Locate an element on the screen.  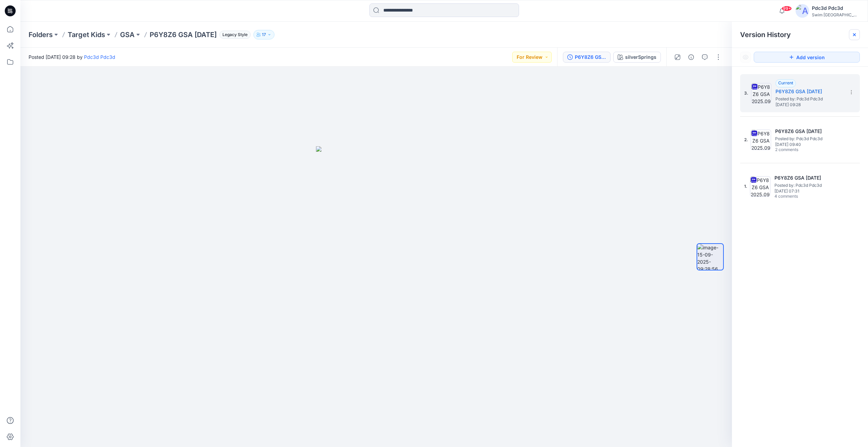
a: Target Kids is located at coordinates (87, 35).